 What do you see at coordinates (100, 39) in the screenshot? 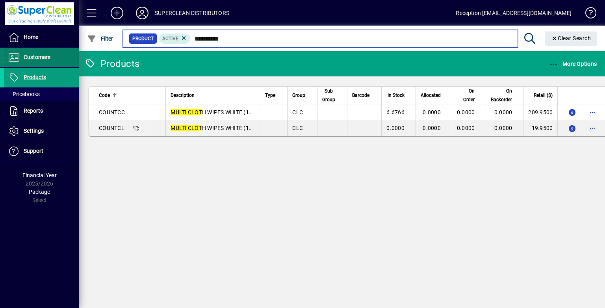
I see `span: Filter` at bounding box center [100, 39].